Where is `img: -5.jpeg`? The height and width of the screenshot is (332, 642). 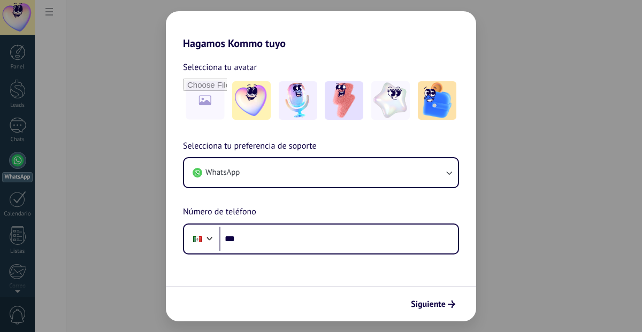 img: -5.jpeg is located at coordinates (437, 101).